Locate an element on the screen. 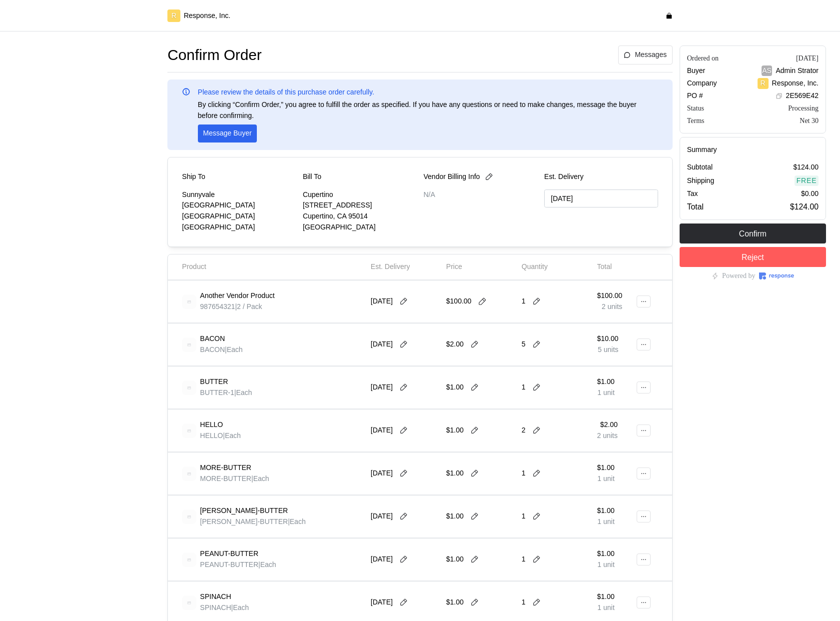 Image resolution: width=840 pixels, height=621 pixels. div: Processing is located at coordinates (803, 108).